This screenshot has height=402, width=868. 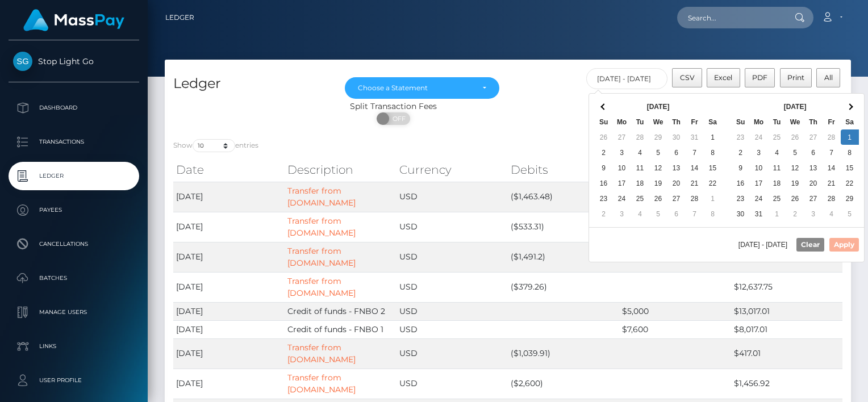 What do you see at coordinates (810, 245) in the screenshot?
I see `button: Clear` at bounding box center [810, 245].